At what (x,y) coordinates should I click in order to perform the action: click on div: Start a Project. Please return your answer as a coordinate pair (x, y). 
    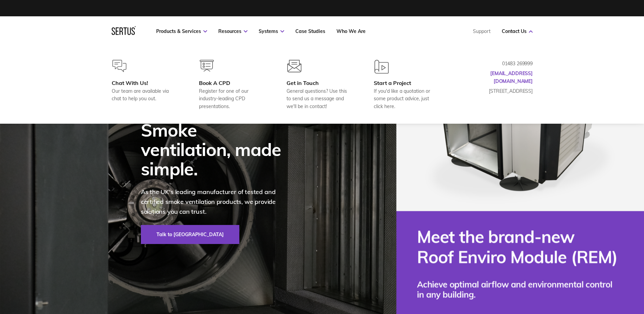
    Looking at the image, I should click on (406, 83).